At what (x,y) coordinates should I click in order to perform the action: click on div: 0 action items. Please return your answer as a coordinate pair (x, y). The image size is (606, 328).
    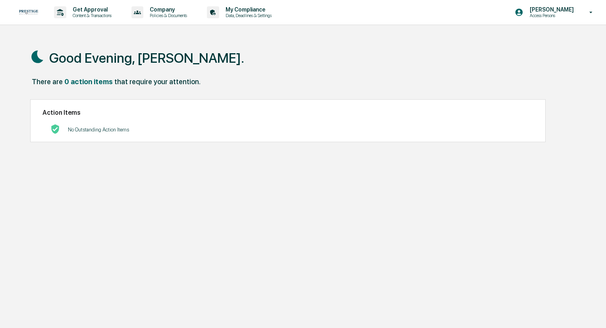
    Looking at the image, I should click on (89, 81).